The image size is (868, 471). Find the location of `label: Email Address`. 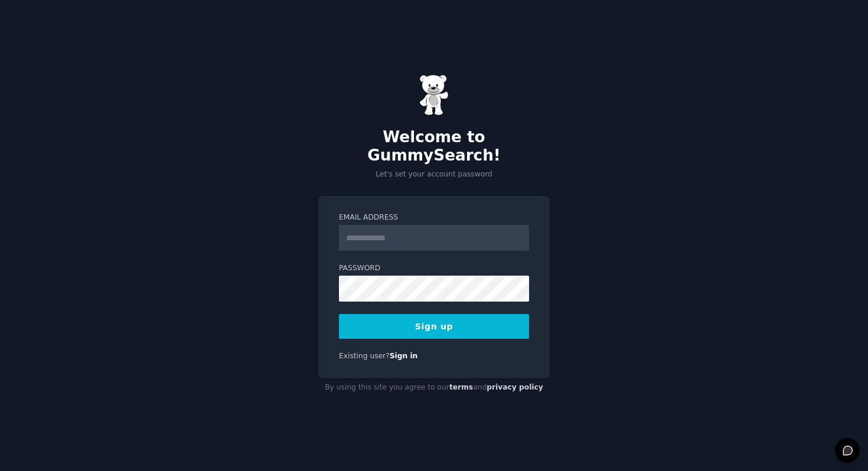

label: Email Address is located at coordinates (434, 218).